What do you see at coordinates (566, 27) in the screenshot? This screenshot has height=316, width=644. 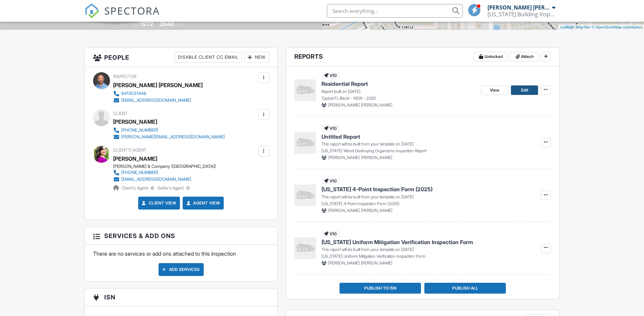 I see `a: Leaflet` at bounding box center [566, 27].